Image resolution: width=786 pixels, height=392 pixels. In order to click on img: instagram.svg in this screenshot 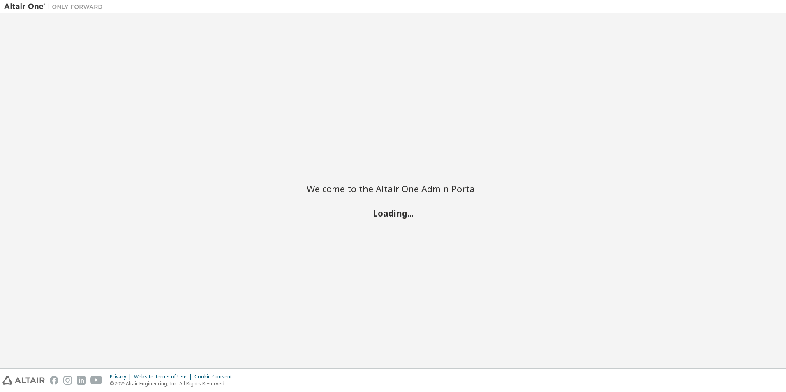, I will do `click(67, 380)`.